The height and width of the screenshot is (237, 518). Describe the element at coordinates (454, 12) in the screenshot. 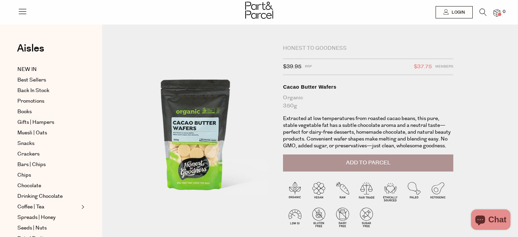

I see `a: Login` at that location.